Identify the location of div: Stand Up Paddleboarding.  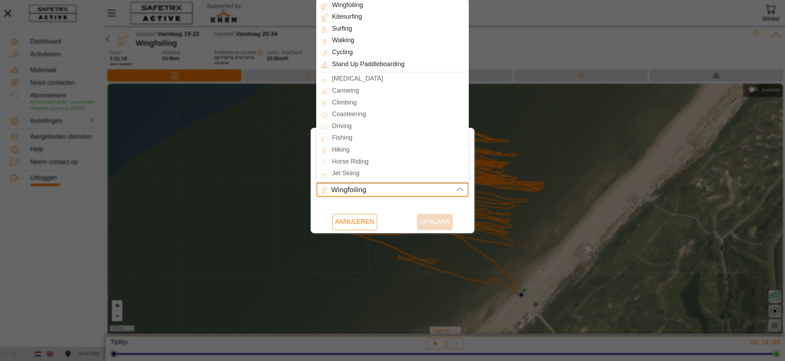
(399, 64).